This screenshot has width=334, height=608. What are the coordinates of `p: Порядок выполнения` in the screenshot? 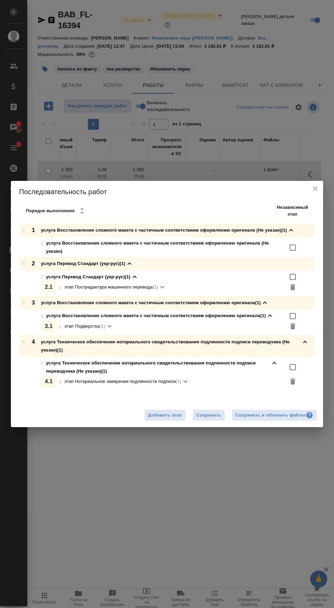 It's located at (50, 211).